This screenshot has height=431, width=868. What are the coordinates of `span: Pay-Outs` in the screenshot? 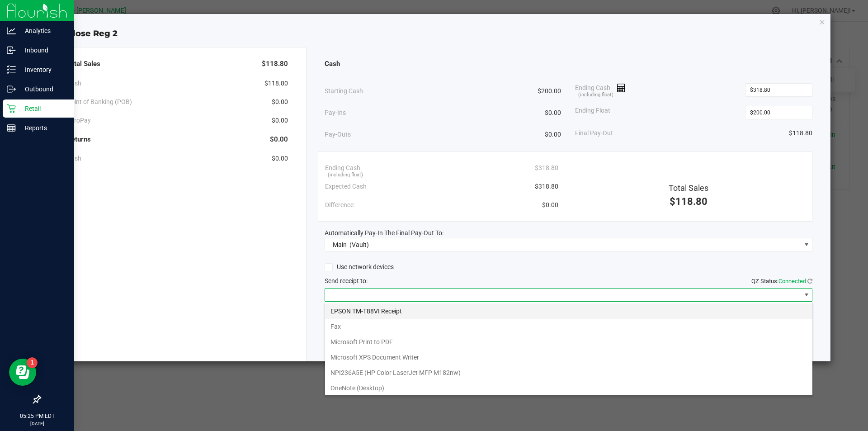 It's located at (338, 134).